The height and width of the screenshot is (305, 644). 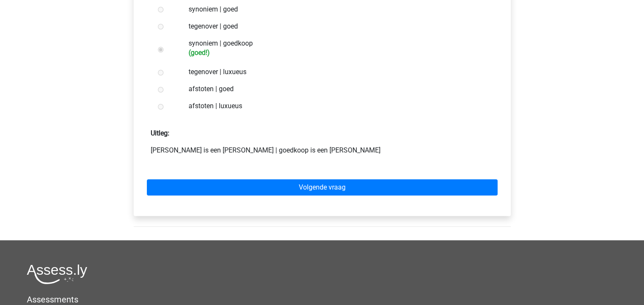 What do you see at coordinates (336, 72) in the screenshot?
I see `label: tegenover | luxueus` at bounding box center [336, 72].